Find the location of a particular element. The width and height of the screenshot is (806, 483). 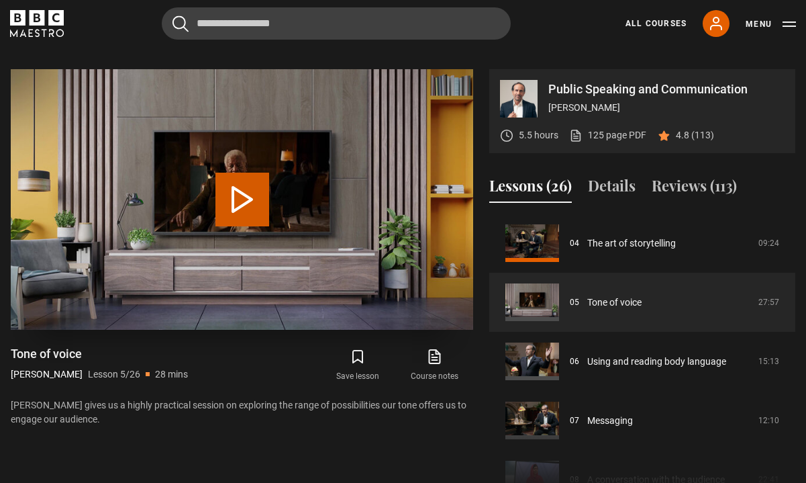

p: 4.8 (113) is located at coordinates (695, 135).